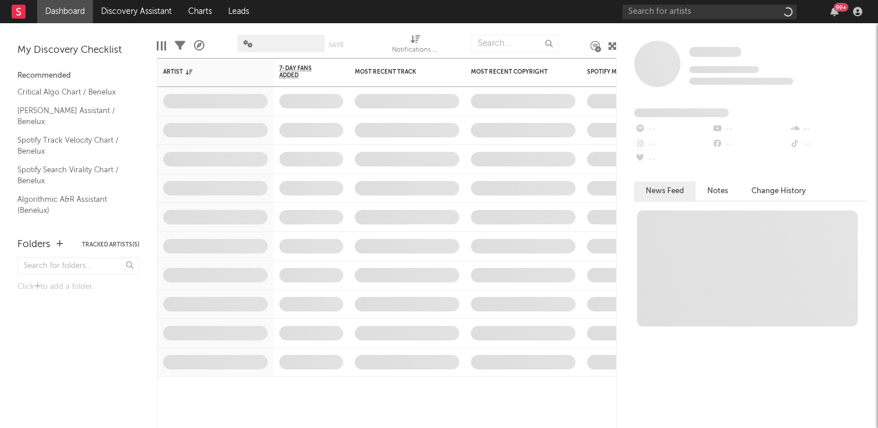 The width and height of the screenshot is (878, 428). Describe the element at coordinates (207, 72) in the screenshot. I see `div: Artist` at that location.